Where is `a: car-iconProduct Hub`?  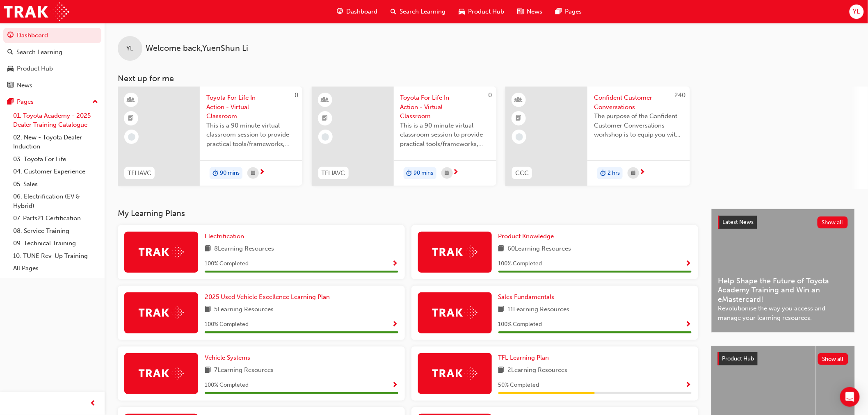
a: car-iconProduct Hub is located at coordinates (482, 12).